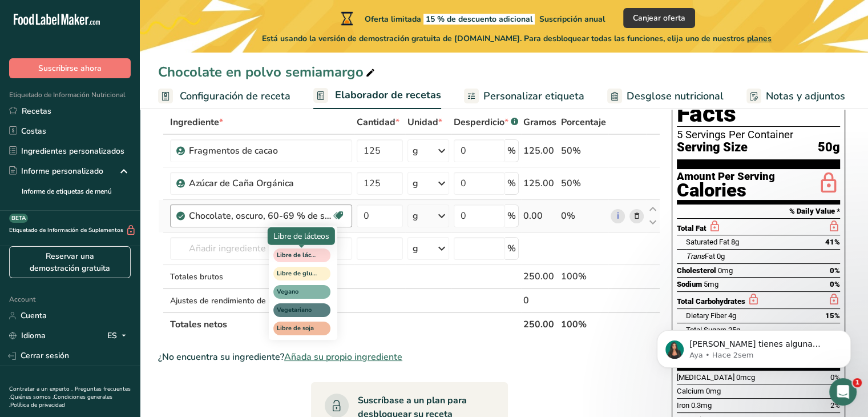  I want to click on div: Azúcar de Caña Orgánica, so click(260, 184).